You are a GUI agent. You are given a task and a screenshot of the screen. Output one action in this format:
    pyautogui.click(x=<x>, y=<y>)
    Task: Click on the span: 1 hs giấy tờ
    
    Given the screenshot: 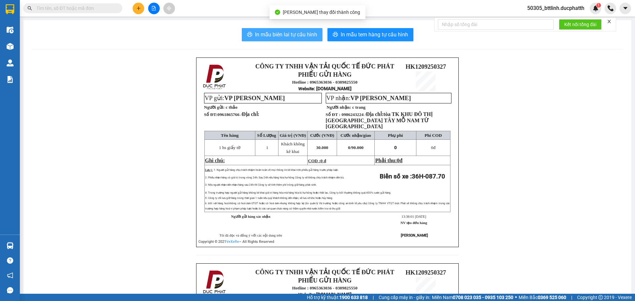 What is the action you would take?
    pyautogui.click(x=230, y=148)
    